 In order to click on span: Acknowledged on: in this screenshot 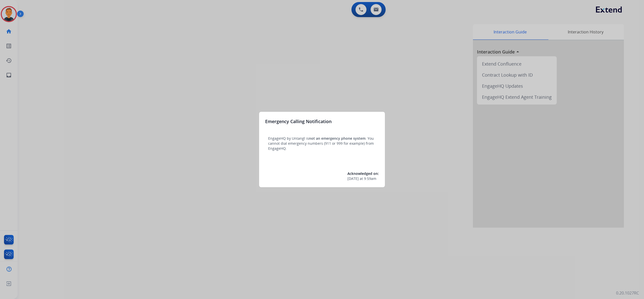, I will do `click(363, 173)`.